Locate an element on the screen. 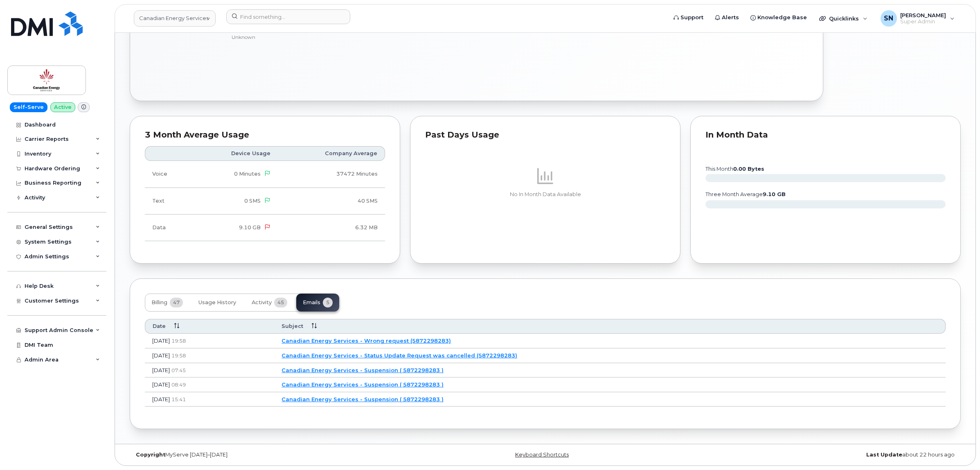 The image size is (980, 470). span: Support is located at coordinates (692, 18).